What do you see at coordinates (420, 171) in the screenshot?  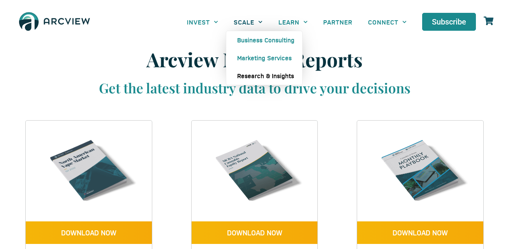 I see `img: Cannabis & Hemp Monthly Playbook` at bounding box center [420, 171].